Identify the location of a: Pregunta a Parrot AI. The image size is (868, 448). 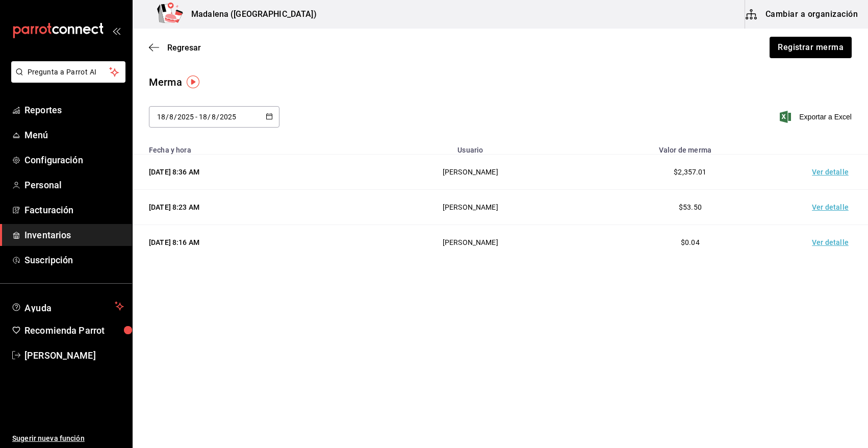
(67, 79).